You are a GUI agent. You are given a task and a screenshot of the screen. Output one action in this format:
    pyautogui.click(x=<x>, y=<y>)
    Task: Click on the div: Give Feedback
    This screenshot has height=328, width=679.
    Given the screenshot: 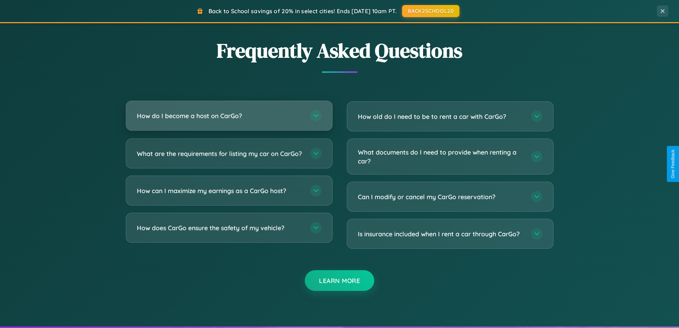 What is the action you would take?
    pyautogui.click(x=673, y=164)
    